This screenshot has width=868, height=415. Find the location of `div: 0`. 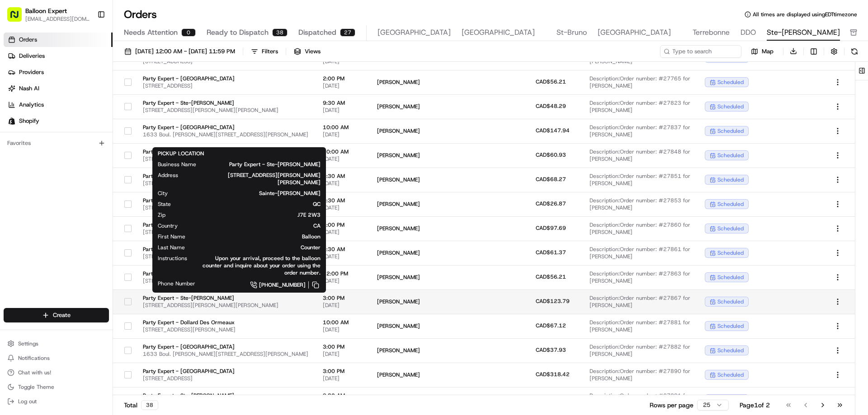

div: 0 is located at coordinates (188, 32).